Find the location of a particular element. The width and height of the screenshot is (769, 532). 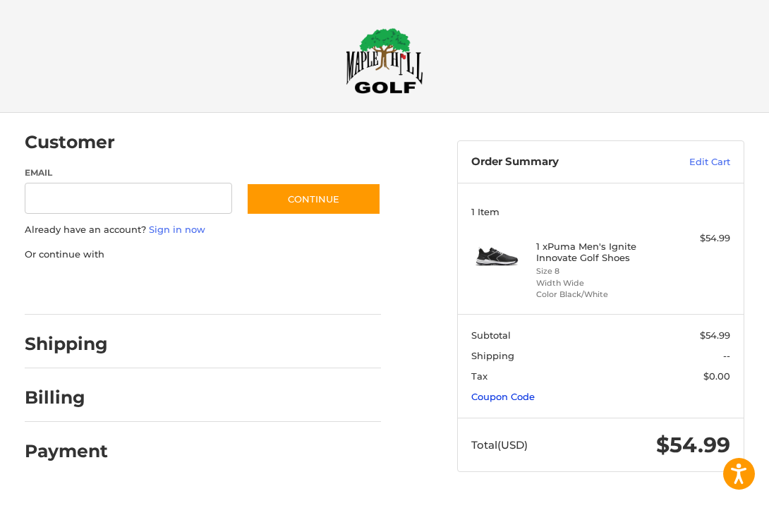

div: $54.99 is located at coordinates (698, 239).